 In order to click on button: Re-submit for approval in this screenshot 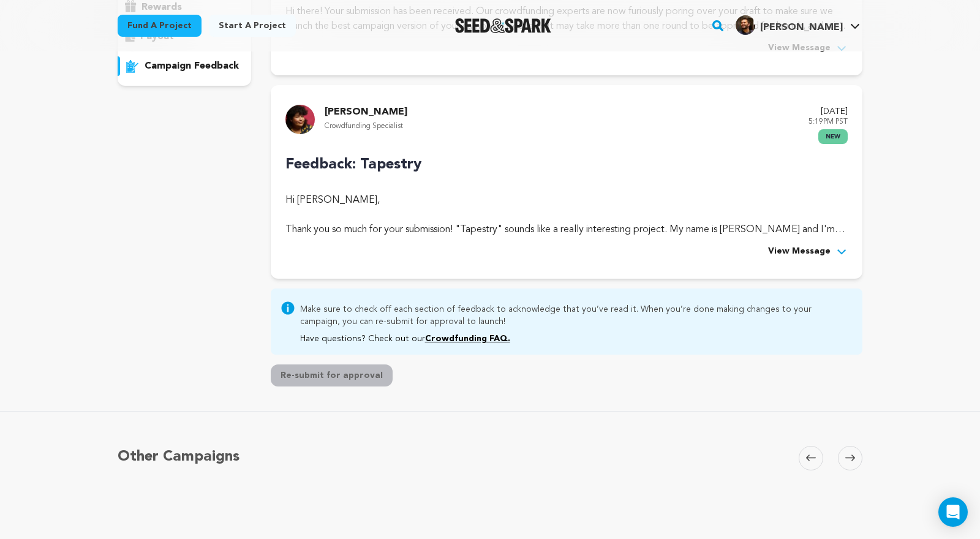, I will do `click(331, 375)`.